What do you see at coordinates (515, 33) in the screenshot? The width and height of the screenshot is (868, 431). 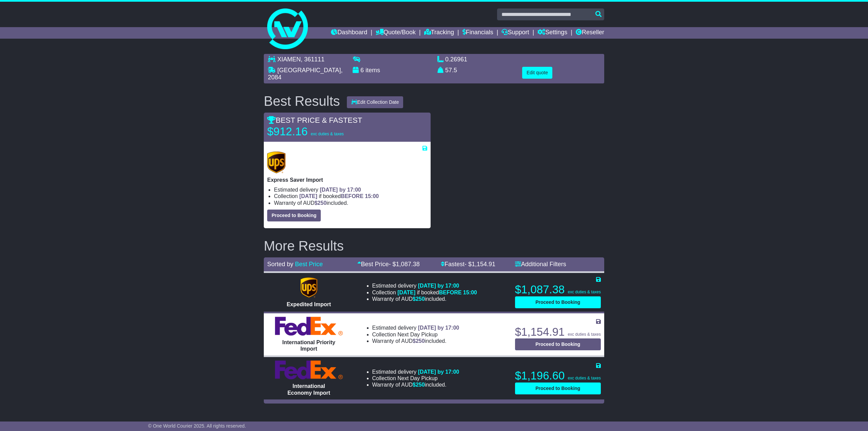 I see `a: Support` at bounding box center [515, 33].